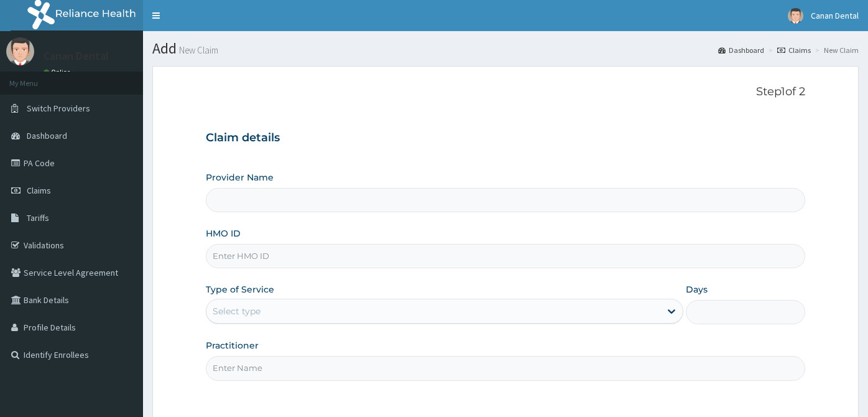 The image size is (868, 417). Describe the element at coordinates (232, 346) in the screenshot. I see `label: Practitioner` at that location.